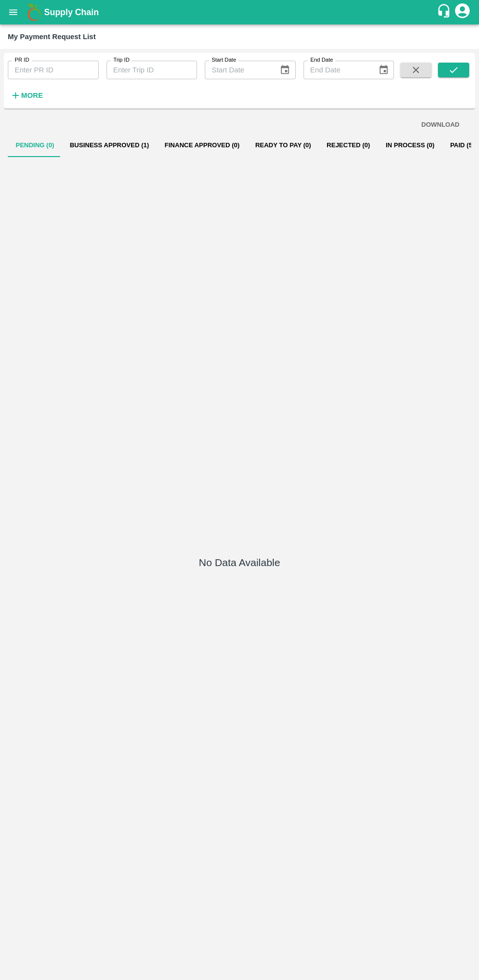 The image size is (479, 980). I want to click on div: My Payment Request List, so click(52, 37).